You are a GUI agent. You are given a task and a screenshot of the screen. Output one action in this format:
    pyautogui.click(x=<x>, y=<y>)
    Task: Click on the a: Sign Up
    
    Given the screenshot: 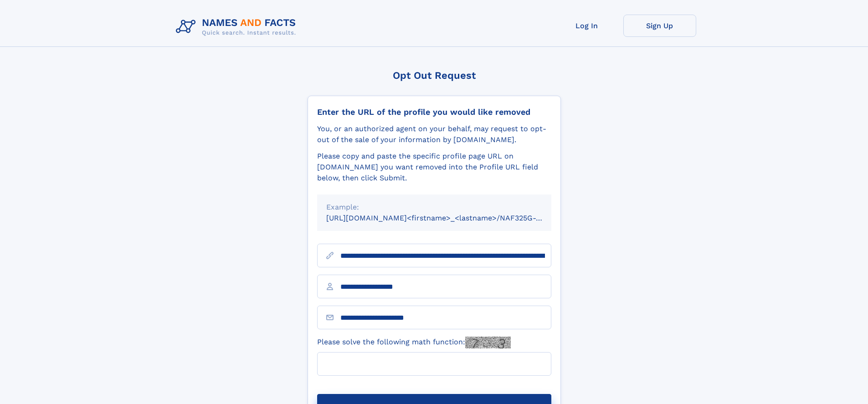 What is the action you would take?
    pyautogui.click(x=660, y=26)
    